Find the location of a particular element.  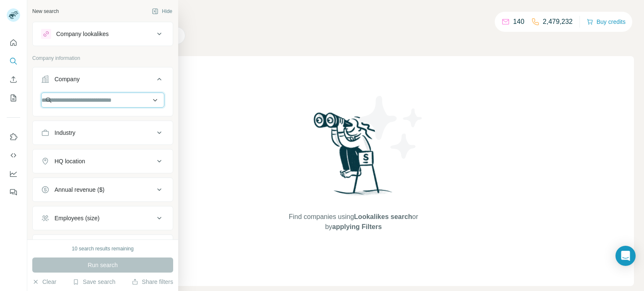

span: Find companies using or by is located at coordinates (353, 222).